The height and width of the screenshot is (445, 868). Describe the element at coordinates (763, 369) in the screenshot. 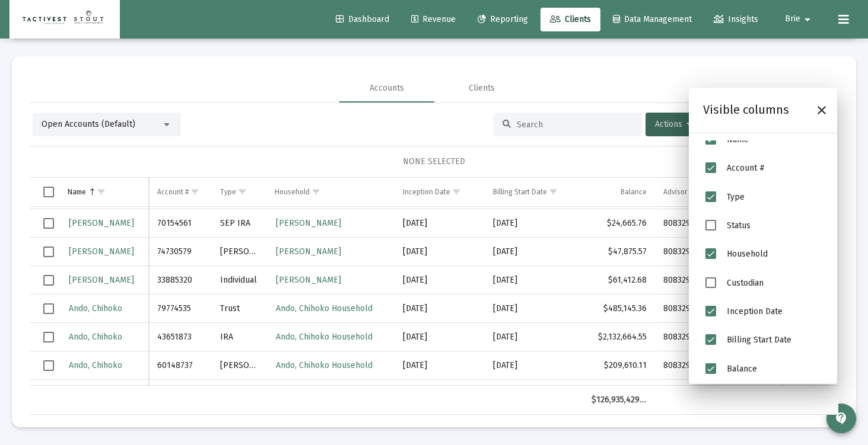

I see `li: Balance` at that location.